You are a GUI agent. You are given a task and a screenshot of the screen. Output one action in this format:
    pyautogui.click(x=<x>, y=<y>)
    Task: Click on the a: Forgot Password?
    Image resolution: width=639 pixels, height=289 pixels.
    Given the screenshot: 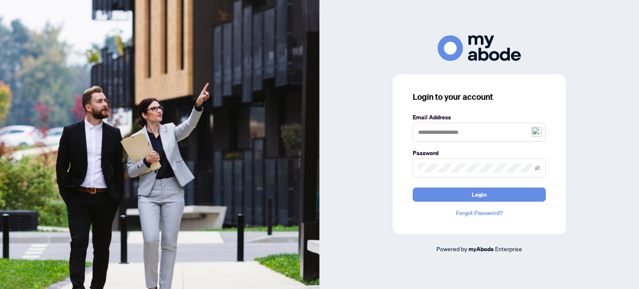 What is the action you would take?
    pyautogui.click(x=479, y=213)
    